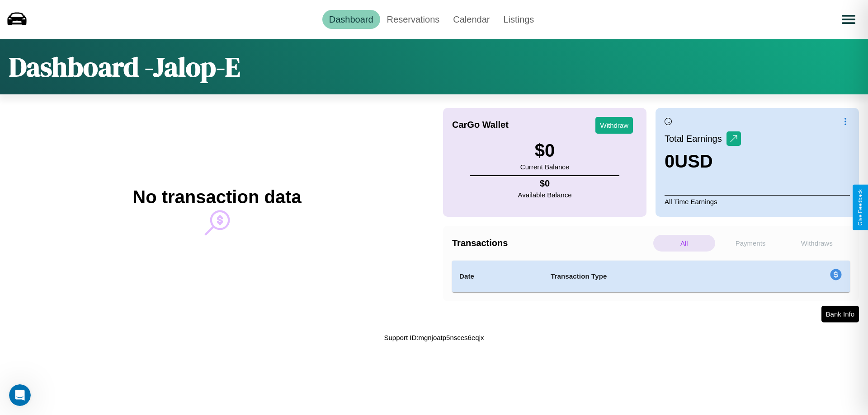  I want to click on h2: No transaction data, so click(217, 197).